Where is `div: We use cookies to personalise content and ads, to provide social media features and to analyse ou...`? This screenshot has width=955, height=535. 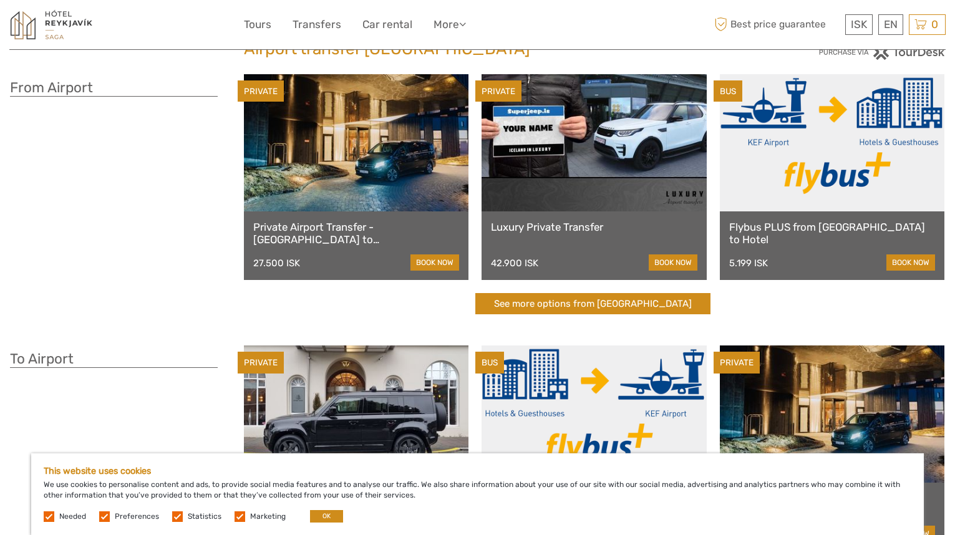 div: We use cookies to personalise content and ads, to provide social media features and to analyse ou... is located at coordinates (477, 494).